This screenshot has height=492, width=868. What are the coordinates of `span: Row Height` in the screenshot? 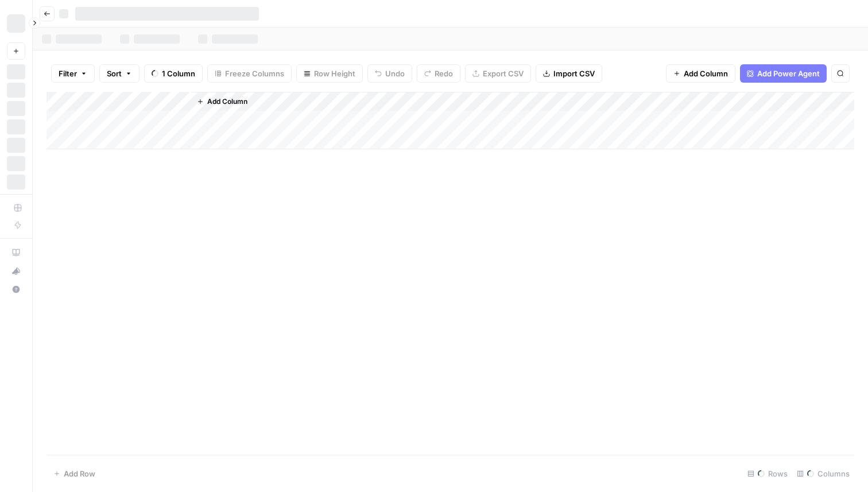 It's located at (335, 73).